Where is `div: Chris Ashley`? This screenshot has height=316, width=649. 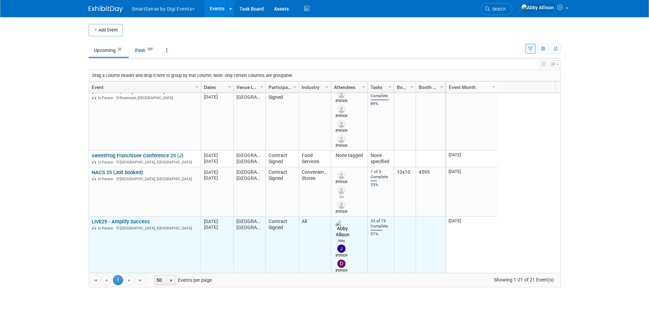 div: Chris Ashley is located at coordinates (341, 211).